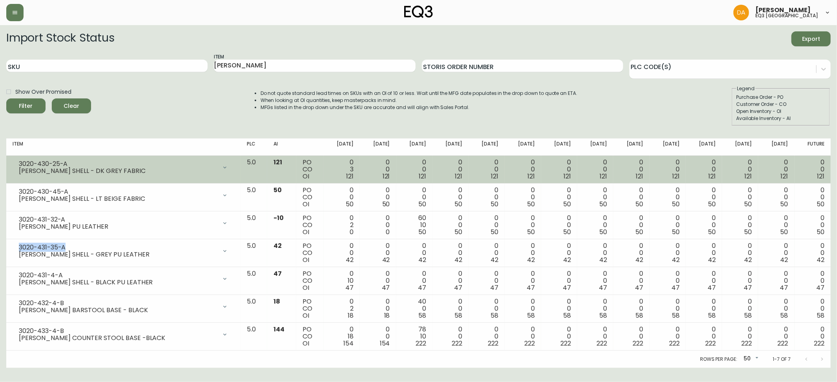 The height and width of the screenshot is (382, 837). I want to click on span: Clear, so click(71, 106).